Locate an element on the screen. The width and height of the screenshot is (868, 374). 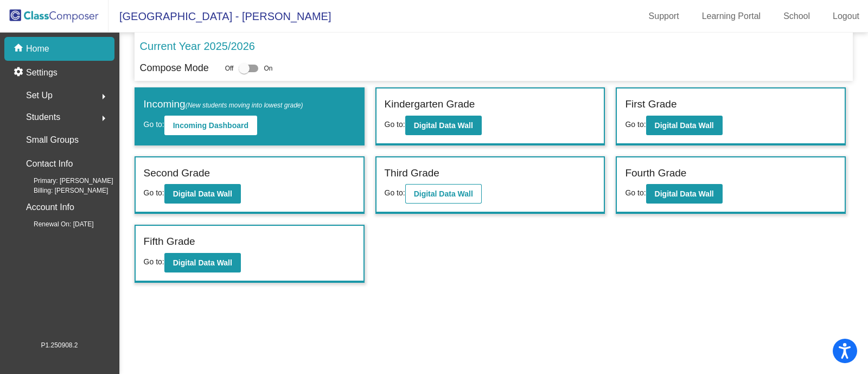
p: Account Info is located at coordinates (50, 208).